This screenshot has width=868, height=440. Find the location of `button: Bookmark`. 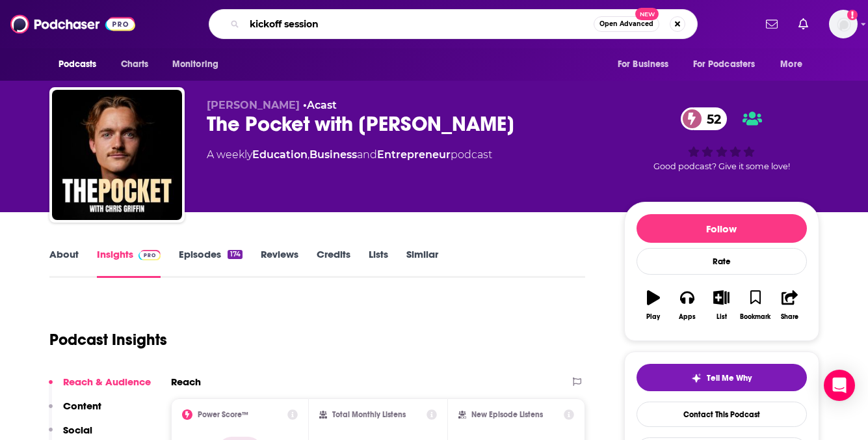

button: Bookmark is located at coordinates (755, 305).